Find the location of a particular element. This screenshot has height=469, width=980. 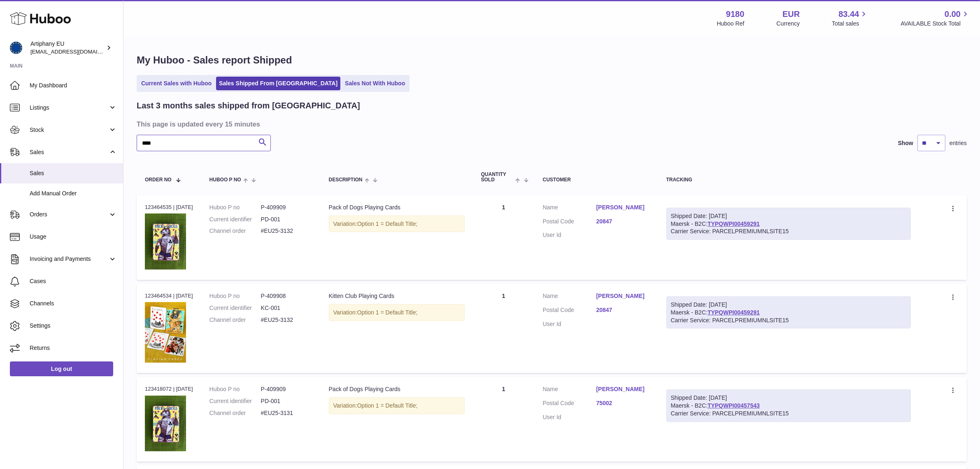

a: TYPQWPI00457543 is located at coordinates (734, 405).